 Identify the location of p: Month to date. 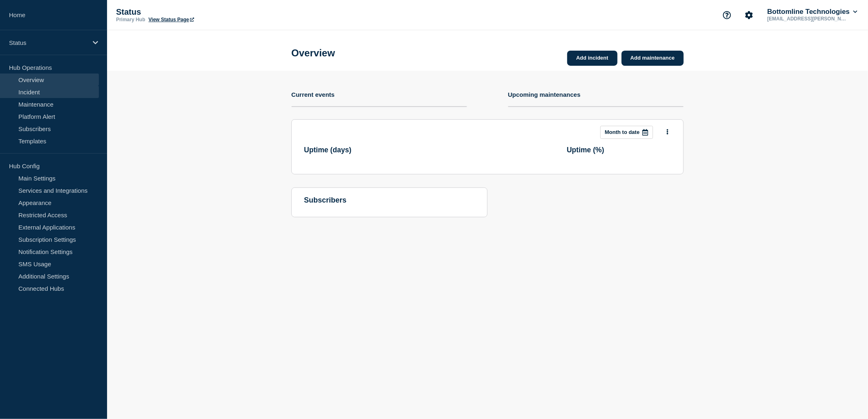
(622, 132).